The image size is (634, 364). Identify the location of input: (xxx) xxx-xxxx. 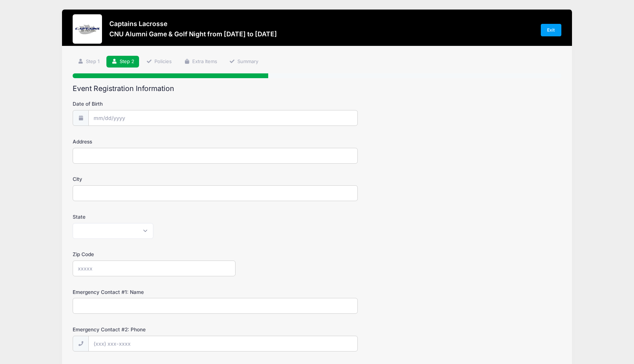
(223, 344).